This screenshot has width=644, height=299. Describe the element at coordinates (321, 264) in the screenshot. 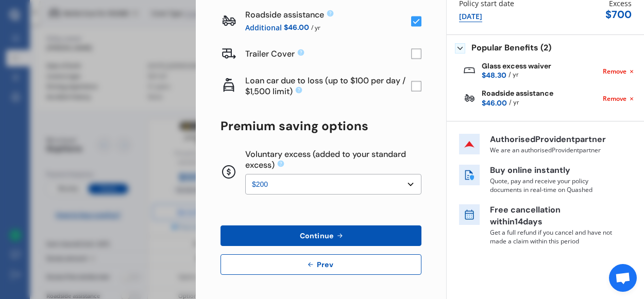

I see `button: Prev` at that location.